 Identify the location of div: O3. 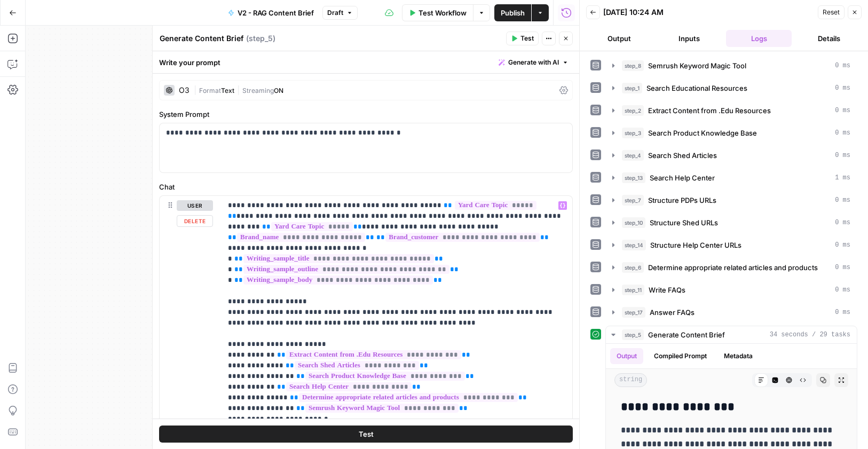
(184, 90).